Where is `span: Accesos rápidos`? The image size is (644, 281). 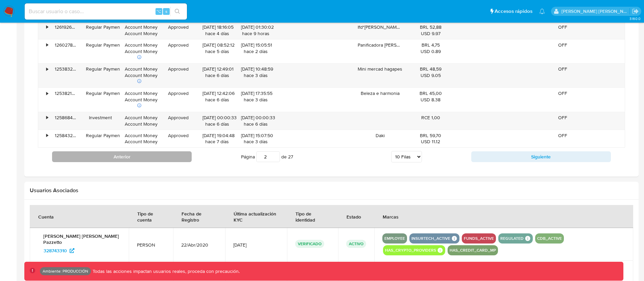
span: Accesos rápidos is located at coordinates (514, 11).